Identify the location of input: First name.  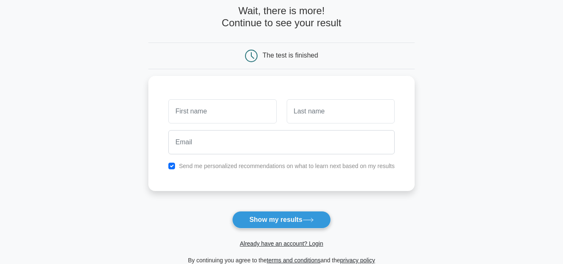
(222, 111).